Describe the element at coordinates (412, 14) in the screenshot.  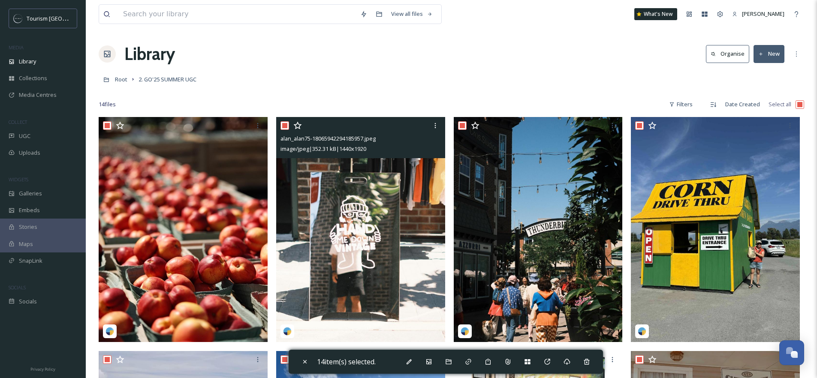
I see `div: View all files` at that location.